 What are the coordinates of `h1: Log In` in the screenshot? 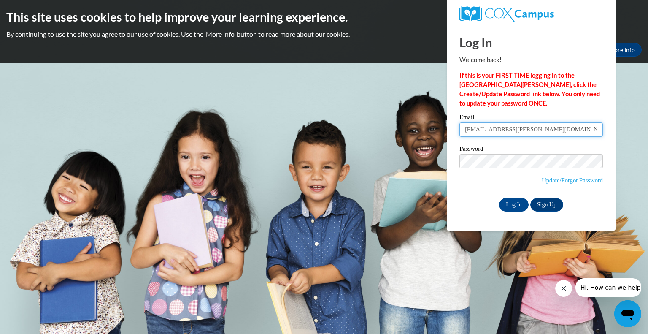 It's located at (531, 42).